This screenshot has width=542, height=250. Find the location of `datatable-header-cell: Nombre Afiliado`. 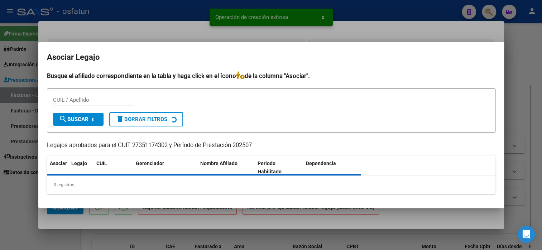

datatable-header-cell: Nombre Afiliado is located at coordinates (226, 168).